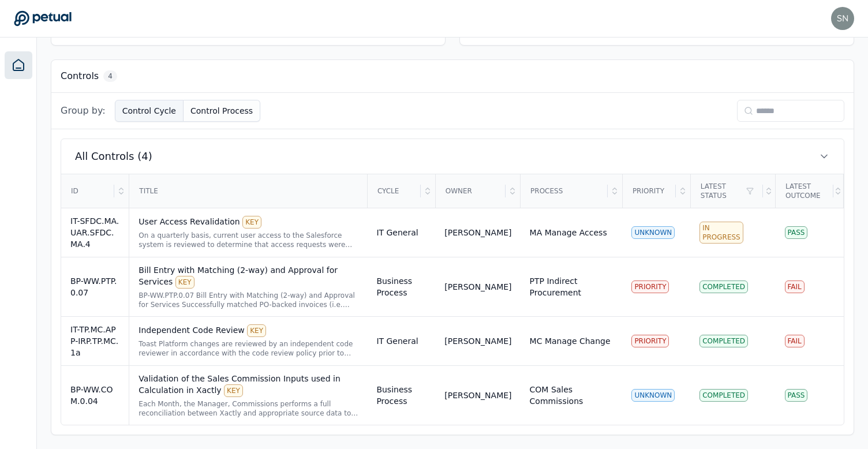 The image size is (868, 449). What do you see at coordinates (18, 65) in the screenshot?
I see `a: Dashboard` at bounding box center [18, 65].